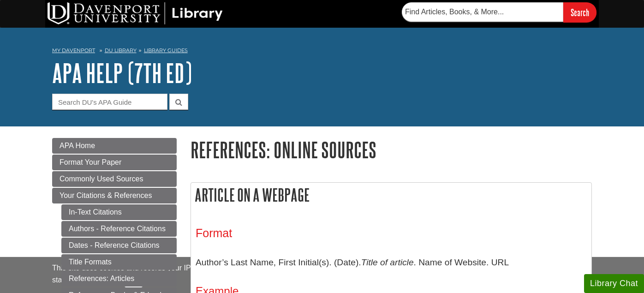  What do you see at coordinates (387, 262) in the screenshot?
I see `i: Title of article` at bounding box center [387, 262].